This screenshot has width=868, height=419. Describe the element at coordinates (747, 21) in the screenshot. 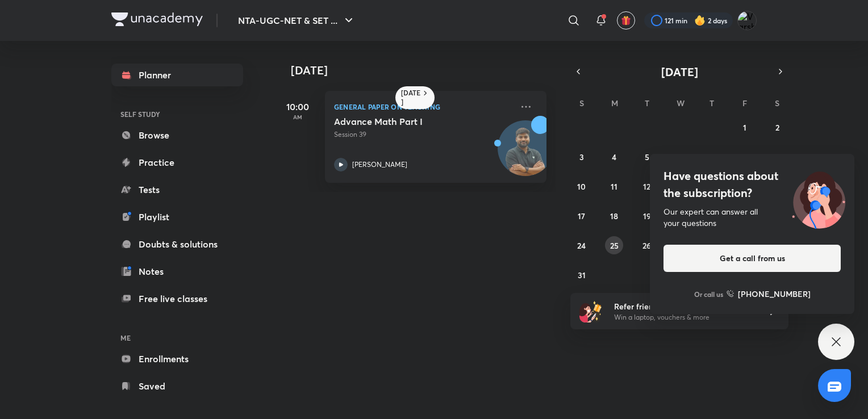

I see `img: Varsha V` at that location.